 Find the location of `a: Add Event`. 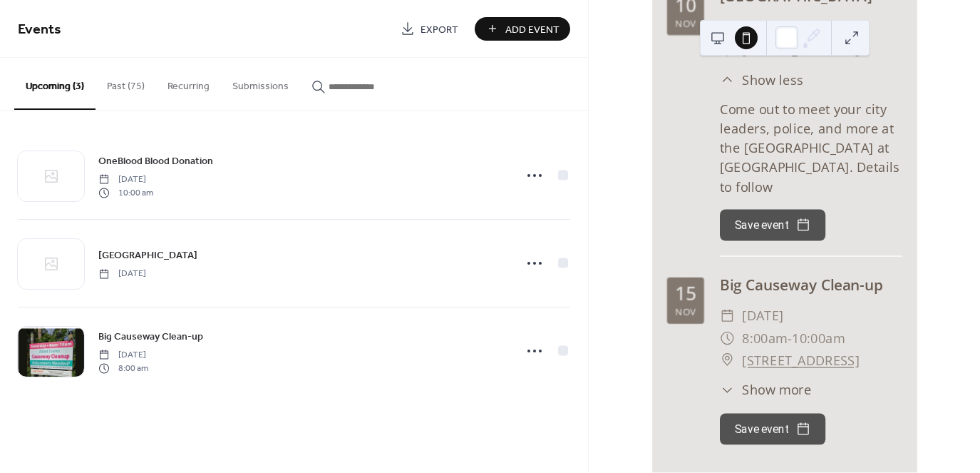

a: Add Event is located at coordinates (523, 28).